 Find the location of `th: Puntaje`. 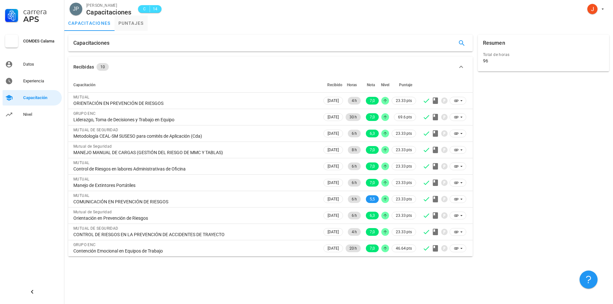

th: Puntaje is located at coordinates (404, 85).